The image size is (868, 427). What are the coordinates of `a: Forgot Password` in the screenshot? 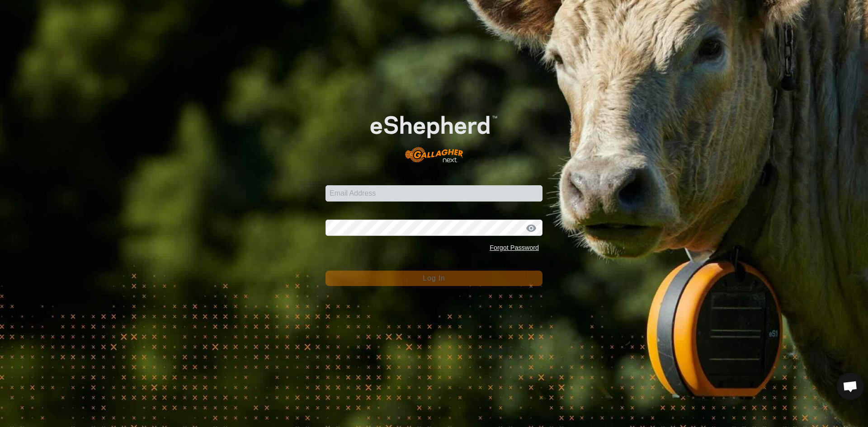 It's located at (514, 248).